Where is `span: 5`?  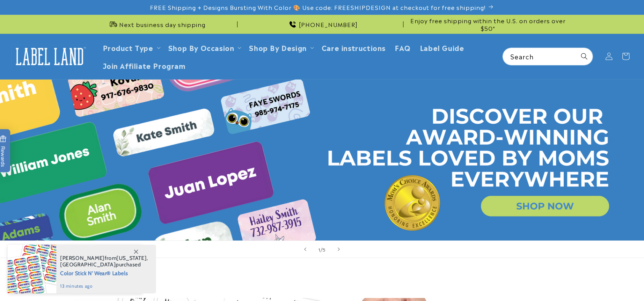
span: 5 is located at coordinates (324, 250).